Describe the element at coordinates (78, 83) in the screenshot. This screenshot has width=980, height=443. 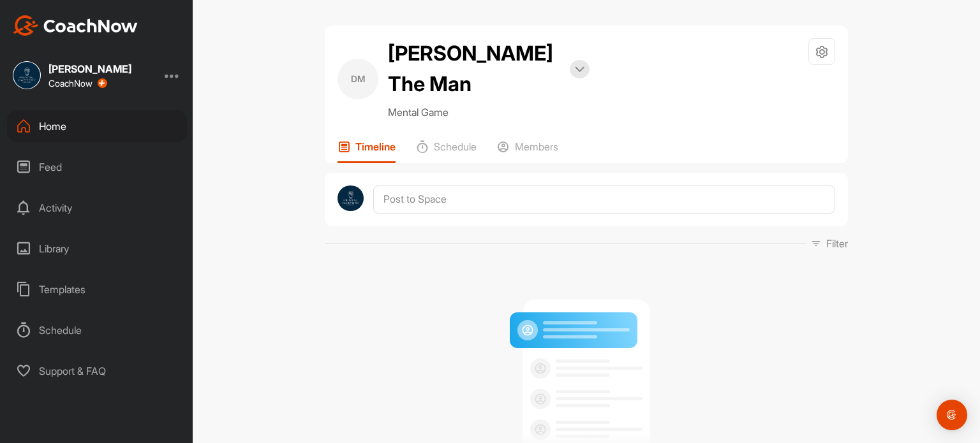
I see `div: CoachNow` at that location.